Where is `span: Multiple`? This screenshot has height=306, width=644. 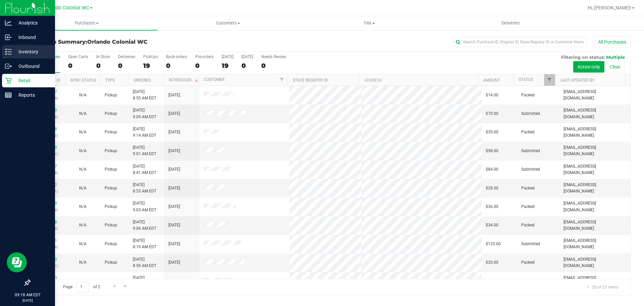 span: Multiple is located at coordinates (615, 57).